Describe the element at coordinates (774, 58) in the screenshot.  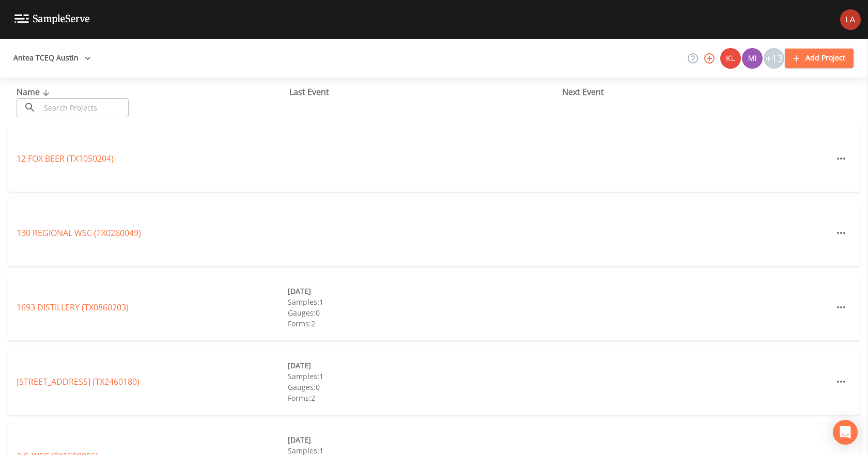
I see `div: +13` at that location.